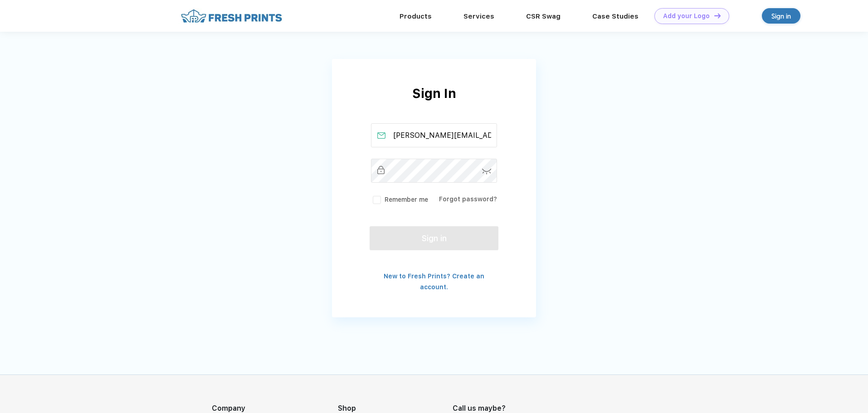 Image resolution: width=868 pixels, height=413 pixels. What do you see at coordinates (434, 136) in the screenshot?
I see `input: Email` at bounding box center [434, 136].